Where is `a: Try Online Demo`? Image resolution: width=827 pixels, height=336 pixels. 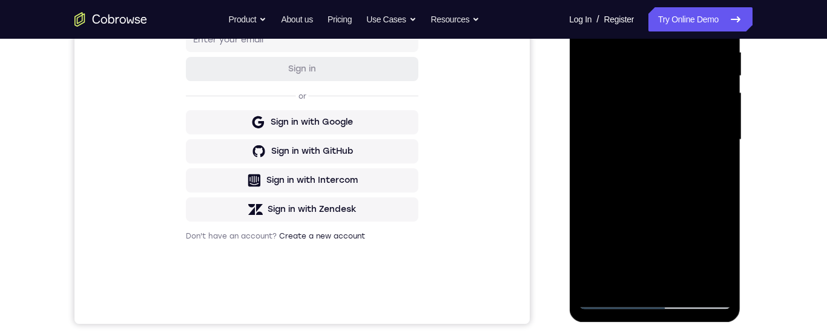 a: Try Online Demo is located at coordinates (701, 19).